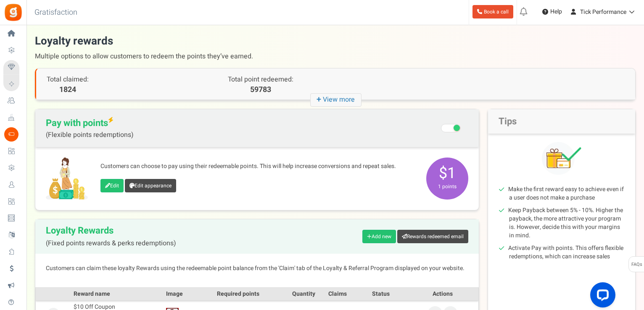 The image size is (644, 310). Describe the element at coordinates (552, 12) in the screenshot. I see `a: Help` at that location.